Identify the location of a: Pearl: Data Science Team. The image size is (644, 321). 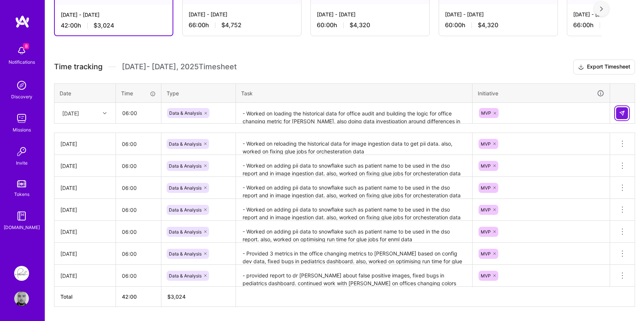
(22, 273).